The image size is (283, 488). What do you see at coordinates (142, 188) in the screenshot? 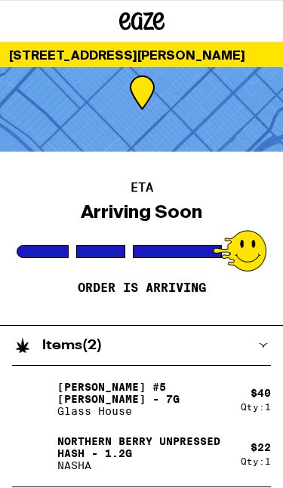
I see `h2: ETA` at bounding box center [142, 188].